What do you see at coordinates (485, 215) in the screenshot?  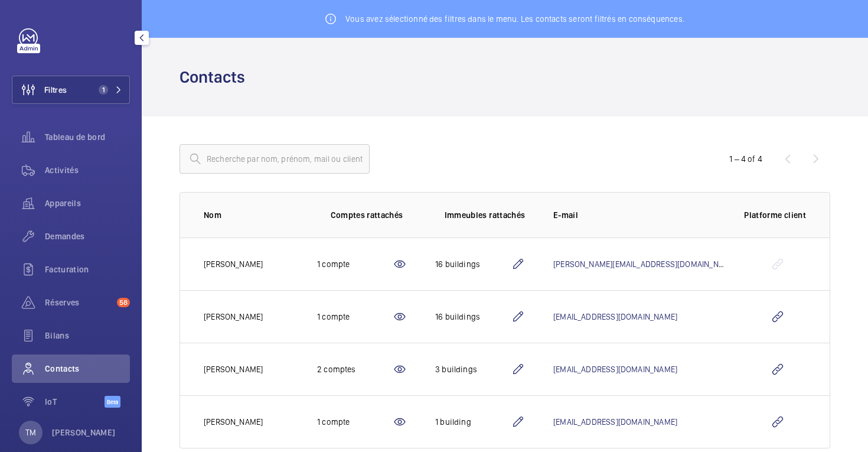 I see `p: Immeubles rattachés` at bounding box center [485, 215].